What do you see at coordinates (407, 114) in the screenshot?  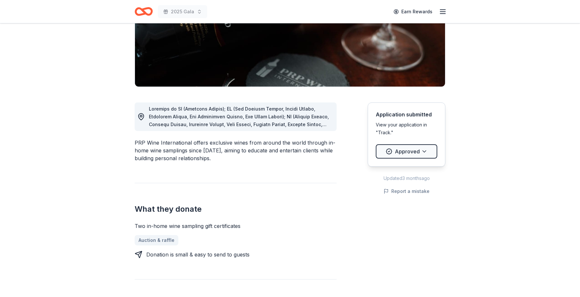 I see `div: Application submitted` at bounding box center [407, 114].